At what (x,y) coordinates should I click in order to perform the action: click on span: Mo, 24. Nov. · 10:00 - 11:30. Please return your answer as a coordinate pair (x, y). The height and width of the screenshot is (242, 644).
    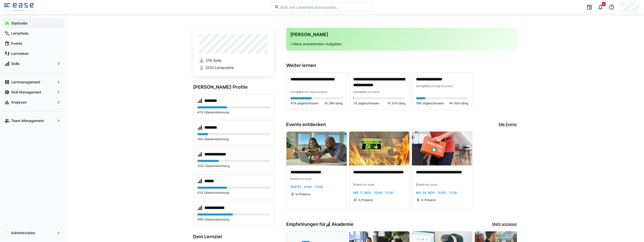
    Looking at the image, I should click on (436, 193).